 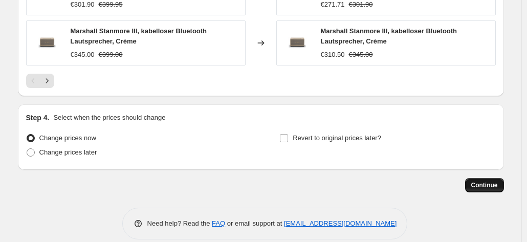 What do you see at coordinates (82, 55) in the screenshot?
I see `div: €345.00` at bounding box center [82, 55].